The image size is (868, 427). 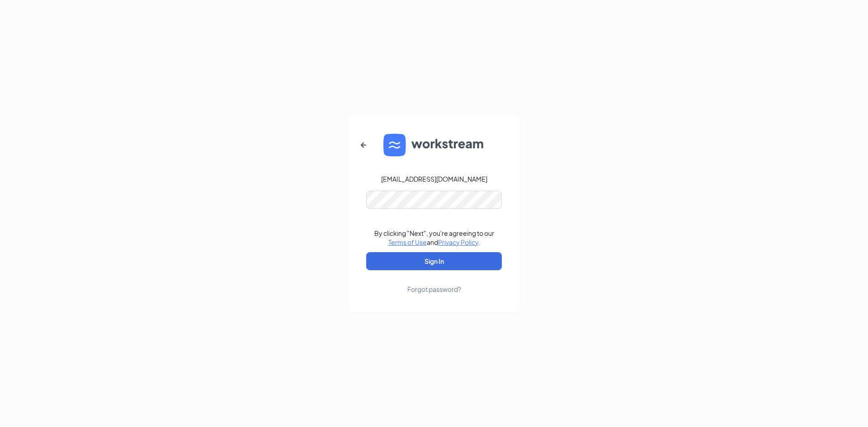 What do you see at coordinates (434, 289) in the screenshot?
I see `div: Forgot password?` at bounding box center [434, 289].